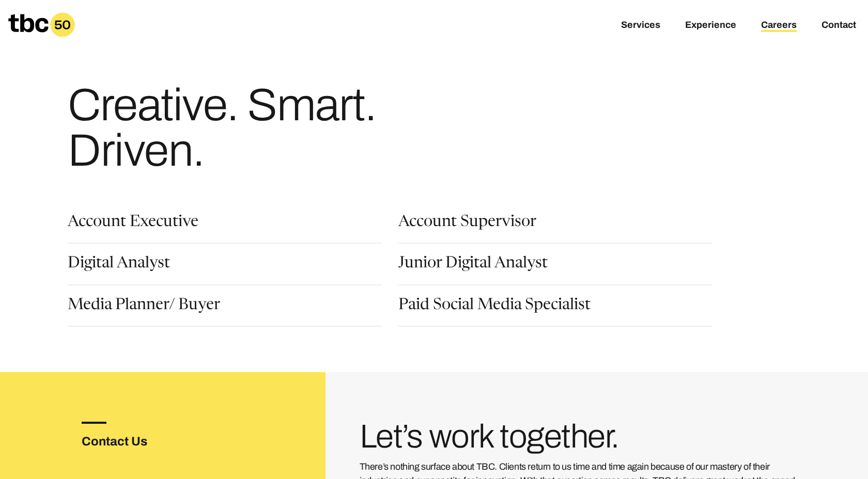 Image resolution: width=868 pixels, height=479 pixels. Describe the element at coordinates (266, 128) in the screenshot. I see `h1: Creative. Smart. Driven.` at that location.